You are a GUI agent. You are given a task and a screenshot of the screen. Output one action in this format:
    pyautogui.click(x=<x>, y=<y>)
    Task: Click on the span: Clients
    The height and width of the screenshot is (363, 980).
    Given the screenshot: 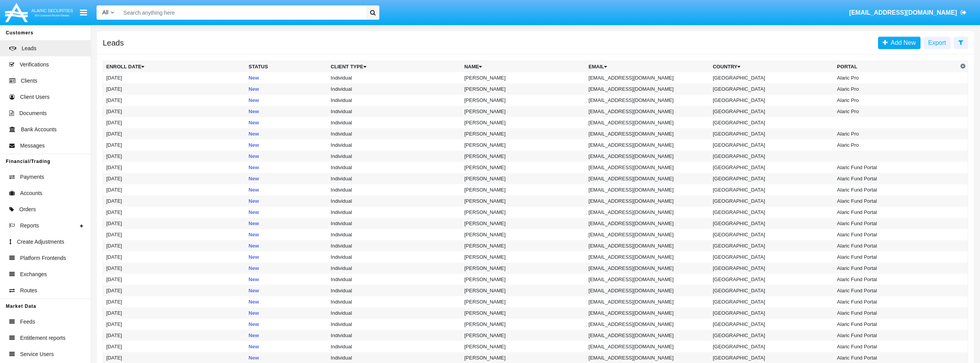 What is the action you would take?
    pyautogui.click(x=29, y=80)
    